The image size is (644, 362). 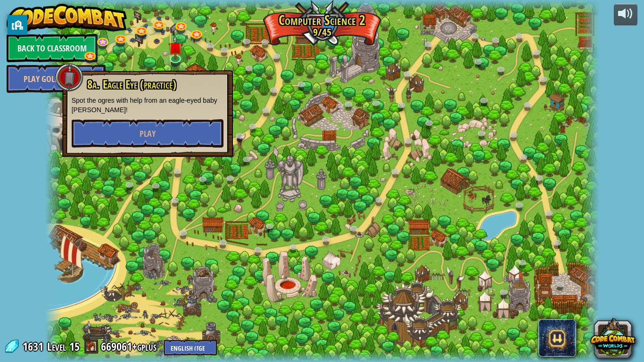 I want to click on span: 15, so click(x=74, y=347).